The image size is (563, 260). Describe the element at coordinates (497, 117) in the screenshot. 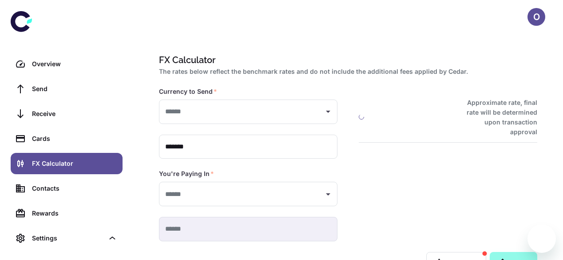

I see `h6: Approximate rate, final rate will be determined upon transaction approval` at that location.